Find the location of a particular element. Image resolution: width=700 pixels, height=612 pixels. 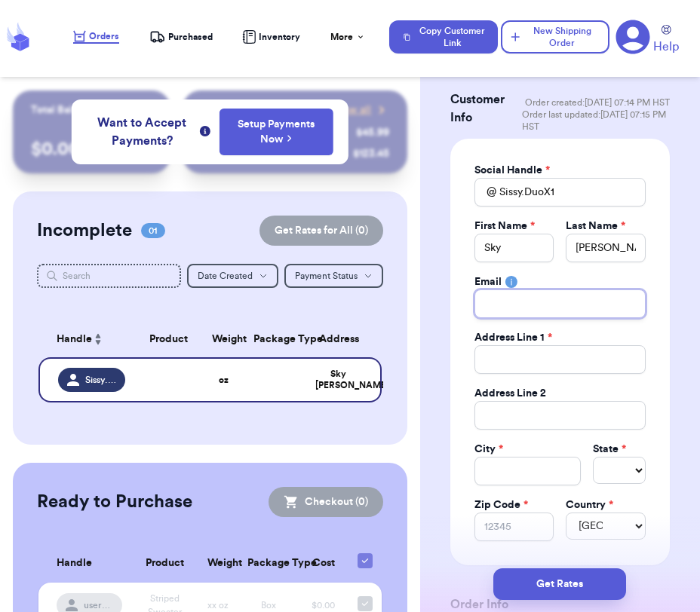

a: Orders is located at coordinates (96, 37).